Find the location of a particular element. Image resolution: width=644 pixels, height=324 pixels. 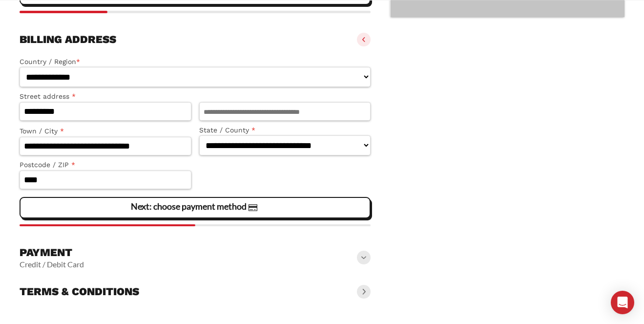

h3: Terms & conditions is located at coordinates (79, 292).